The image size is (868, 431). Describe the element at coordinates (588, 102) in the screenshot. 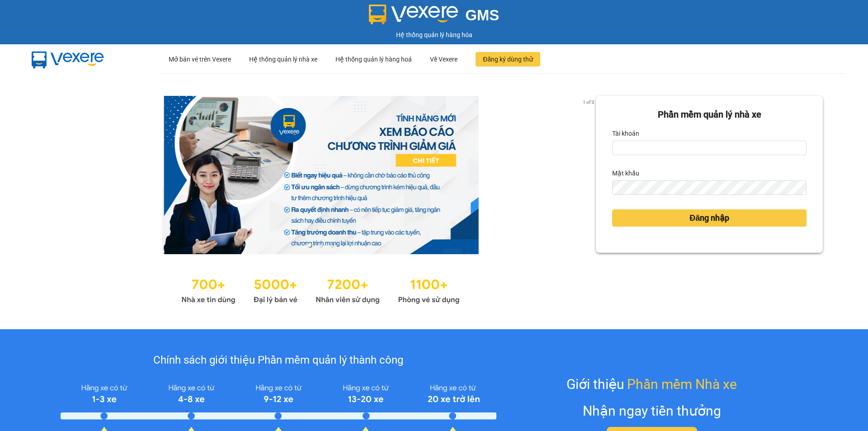

I see `p: 1 of 3` at that location.